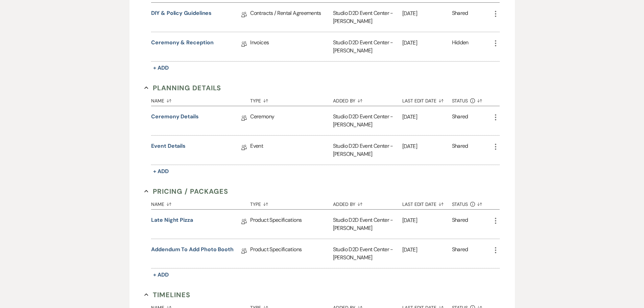  I want to click on a: Late Night Pizza, so click(172, 221).